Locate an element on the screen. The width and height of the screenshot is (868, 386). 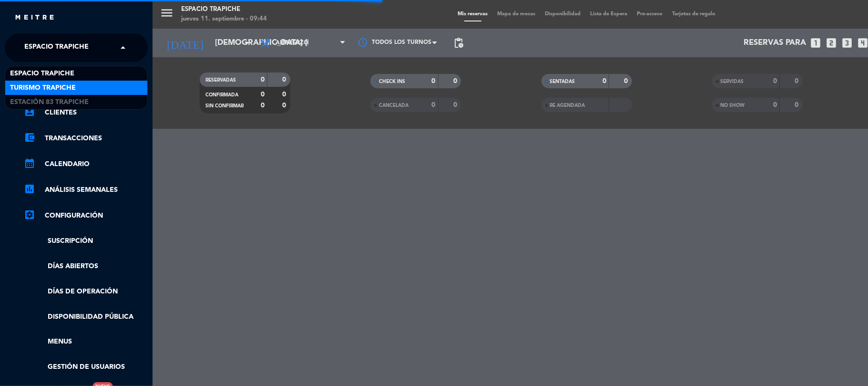
a: Días de Operación is located at coordinates (86, 291).